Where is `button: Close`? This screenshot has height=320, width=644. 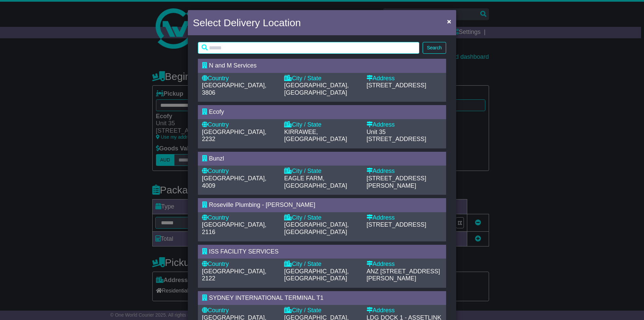
button: Close is located at coordinates (449, 21).